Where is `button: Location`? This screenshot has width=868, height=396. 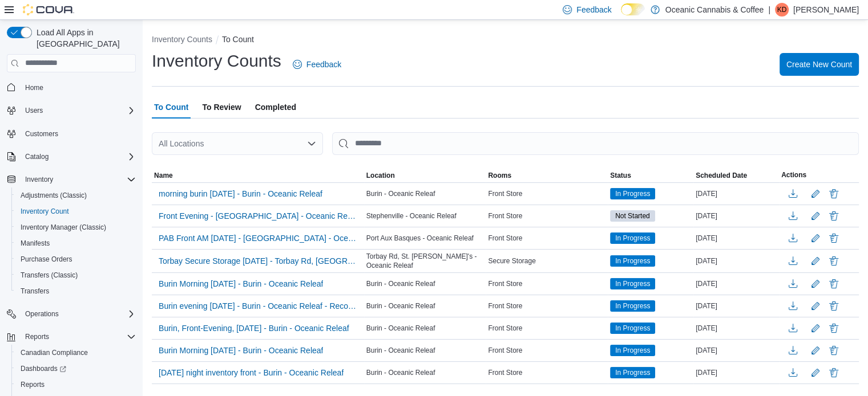
button: Location is located at coordinates (425, 175).